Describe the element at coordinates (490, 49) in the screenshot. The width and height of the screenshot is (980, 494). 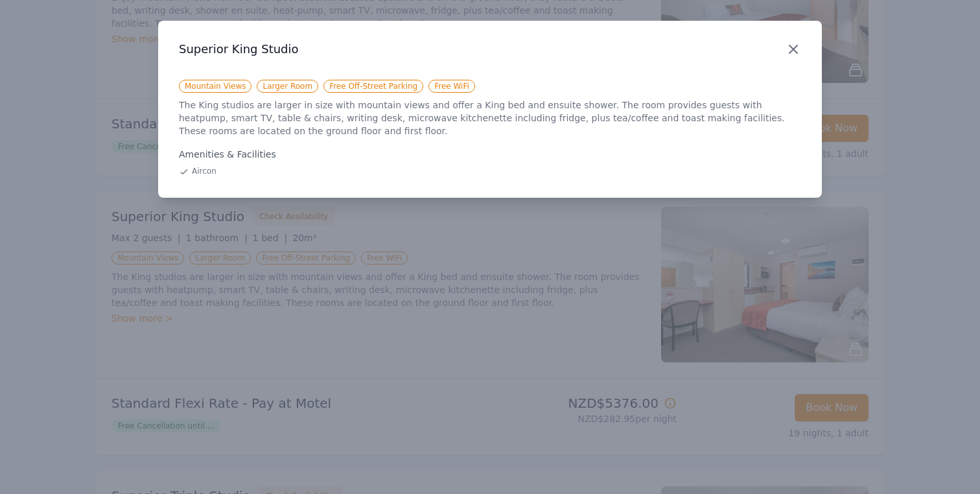
I see `h3: Superior King Studio` at that location.